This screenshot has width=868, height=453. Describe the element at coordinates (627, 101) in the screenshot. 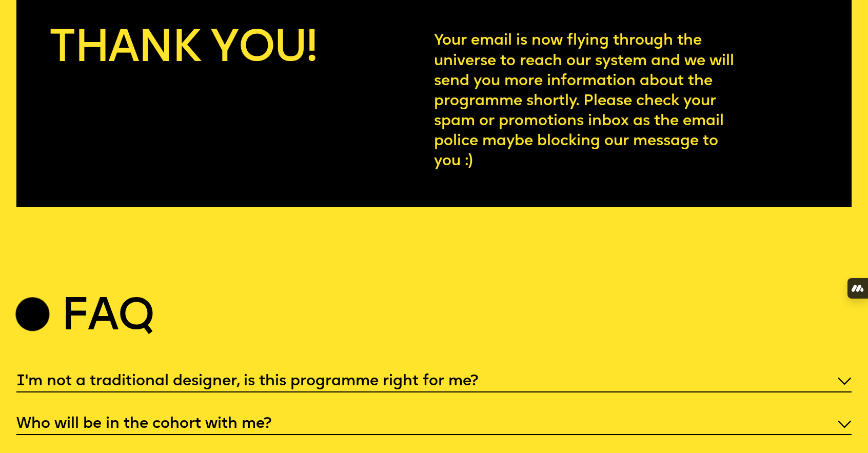

I see `p: Your email is now flying through the universe to reach our system and we will send you more infor...` at that location.